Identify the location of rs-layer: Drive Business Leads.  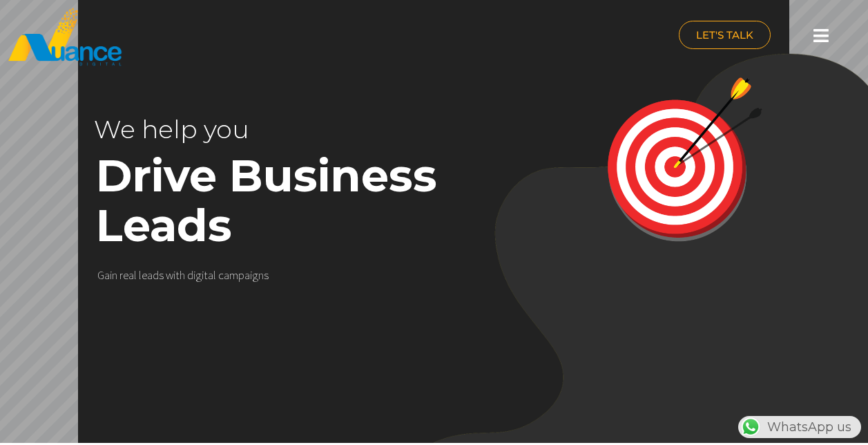
(291, 200).